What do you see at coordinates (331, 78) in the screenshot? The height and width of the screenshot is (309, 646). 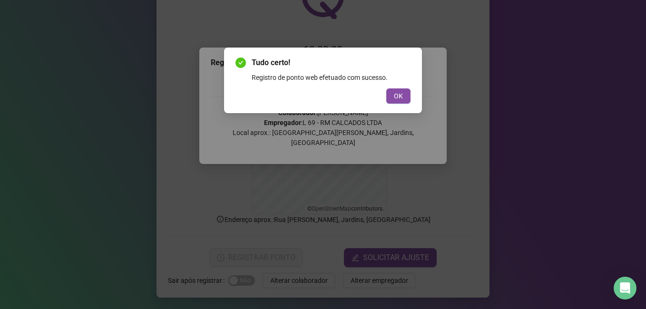 I see `div: Registro de ponto web efetuado com sucesso.` at bounding box center [331, 78].